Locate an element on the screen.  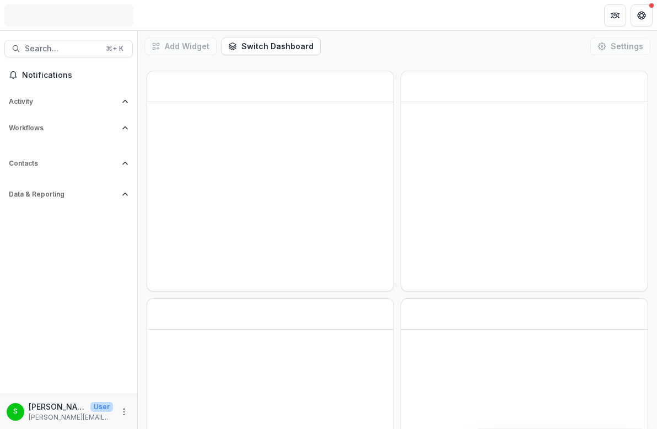
button: More is located at coordinates (124, 411).